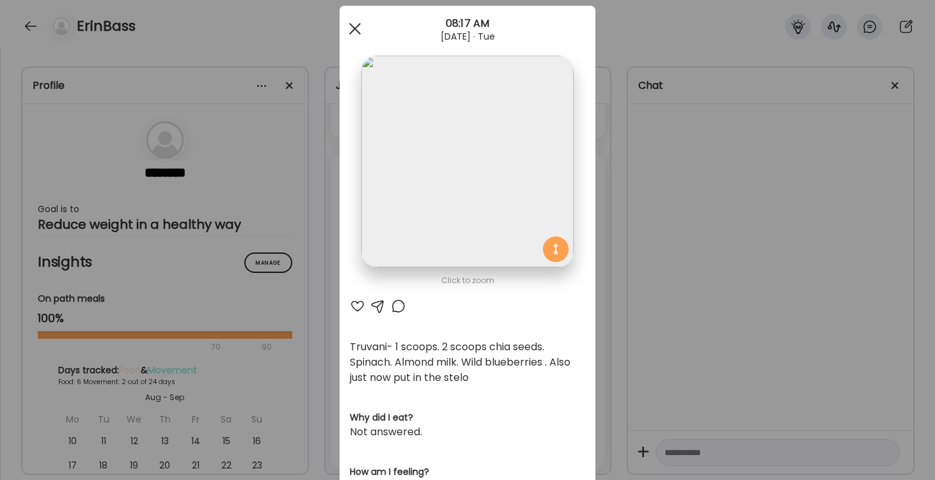 The image size is (935, 480). Describe the element at coordinates (467, 363) in the screenshot. I see `div: Truvani- 1 scoops. 2 scoops chia seeds. Spinach. Almond milk. Wild blueberries . Also just now pu...` at that location.